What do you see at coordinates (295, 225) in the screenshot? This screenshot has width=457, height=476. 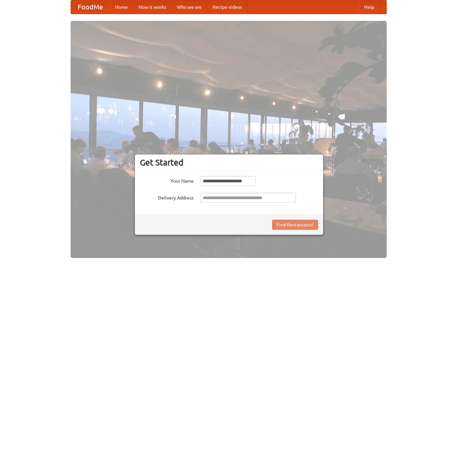 I see `button: Find Restaurants!` at bounding box center [295, 225].